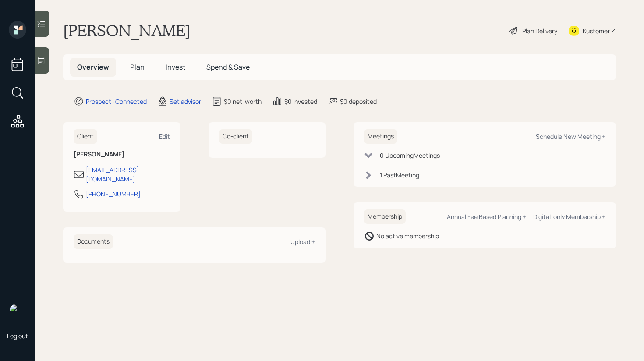 Image resolution: width=644 pixels, height=361 pixels. I want to click on h6: Meetings, so click(381, 136).